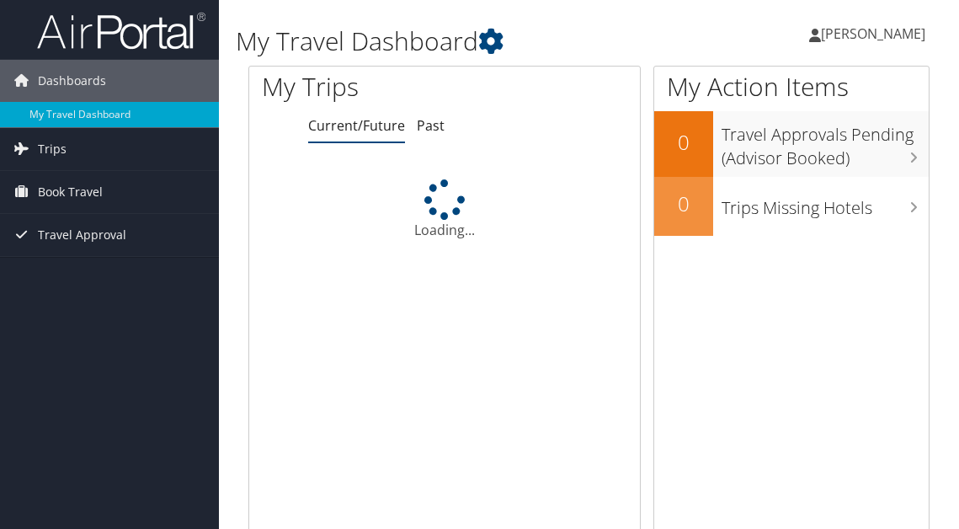  I want to click on span: Book Travel, so click(70, 192).